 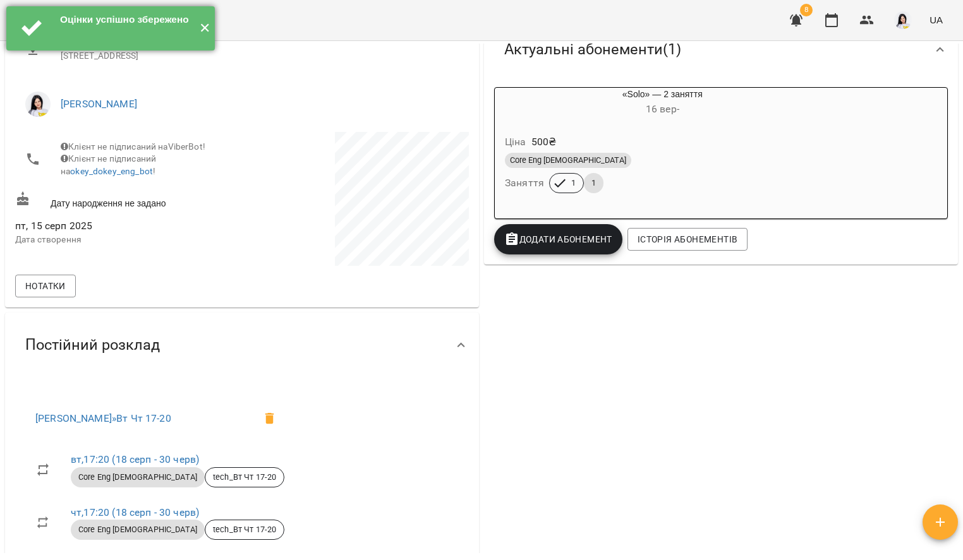 I want to click on button: Додати Абонемент, so click(x=558, y=239).